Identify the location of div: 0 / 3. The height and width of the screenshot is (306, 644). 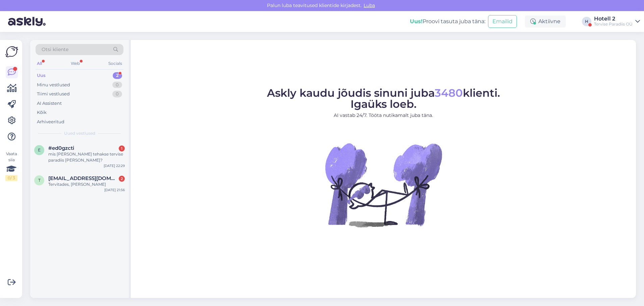
(11, 178).